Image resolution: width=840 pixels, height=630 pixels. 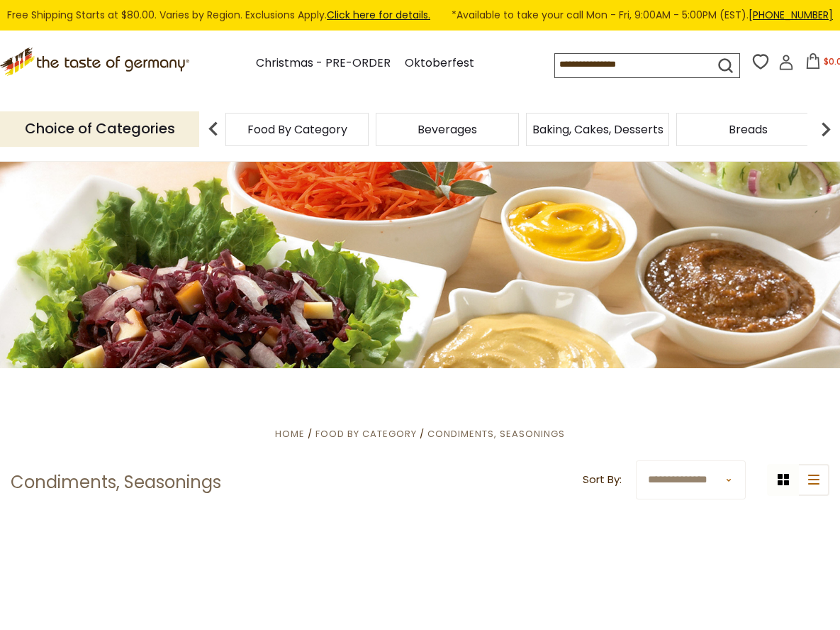 I want to click on div: Free Shipping Starts at $80.00. Varies by Region. Exclusions Apply., so click(x=419, y=15).